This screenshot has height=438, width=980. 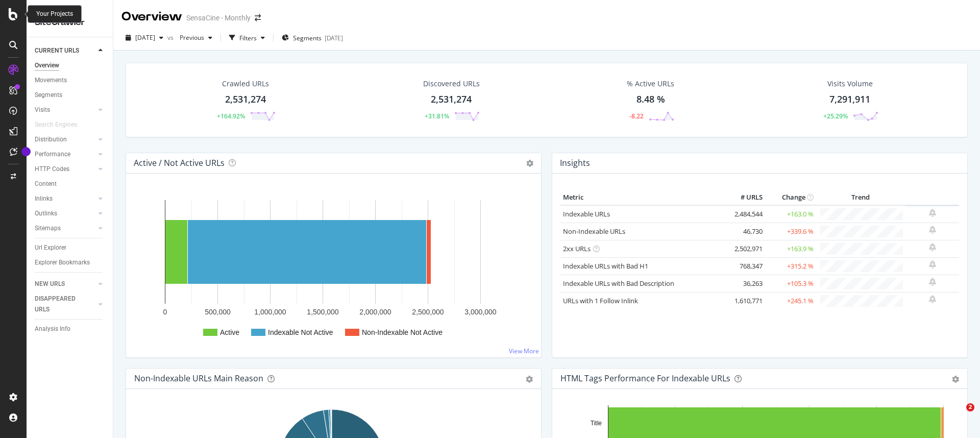 What do you see at coordinates (46, 213) in the screenshot?
I see `div: Outlinks` at bounding box center [46, 213].